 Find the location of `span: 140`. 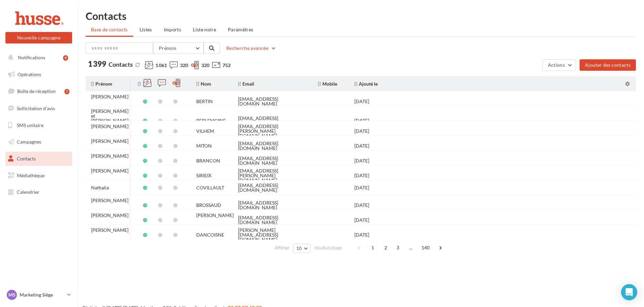

span: 140 is located at coordinates (426, 248).